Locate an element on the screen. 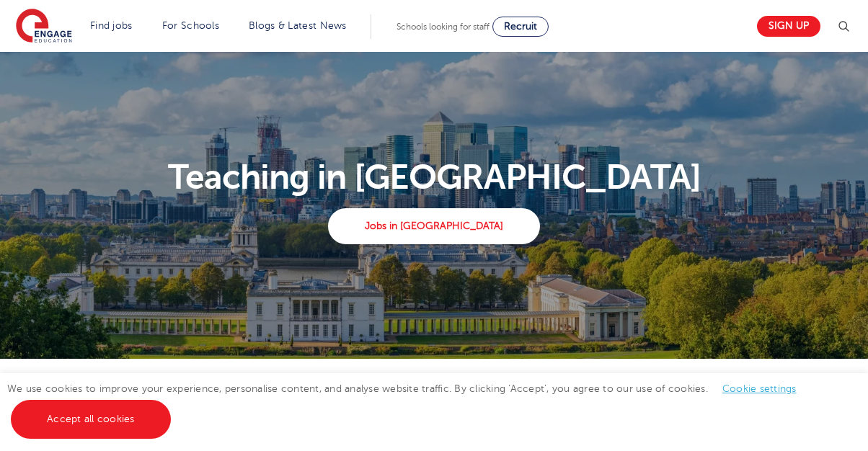 Image resolution: width=868 pixels, height=451 pixels. a: For Schools is located at coordinates (191, 25).